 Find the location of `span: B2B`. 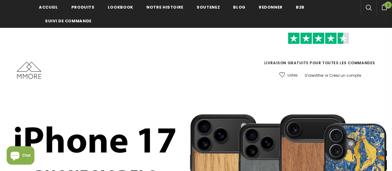

span: B2B is located at coordinates (300, 7).